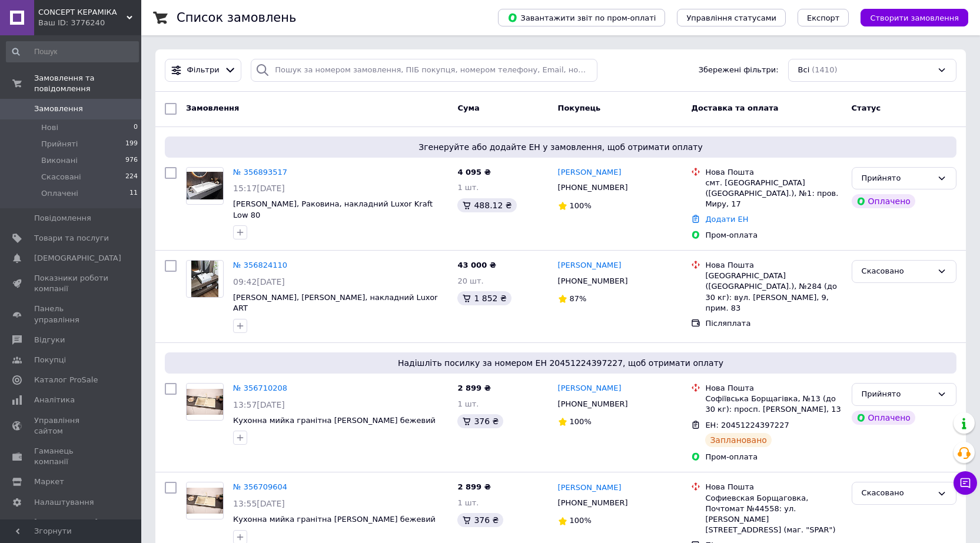  What do you see at coordinates (773, 324) in the screenshot?
I see `div: Післяплата` at bounding box center [773, 324].